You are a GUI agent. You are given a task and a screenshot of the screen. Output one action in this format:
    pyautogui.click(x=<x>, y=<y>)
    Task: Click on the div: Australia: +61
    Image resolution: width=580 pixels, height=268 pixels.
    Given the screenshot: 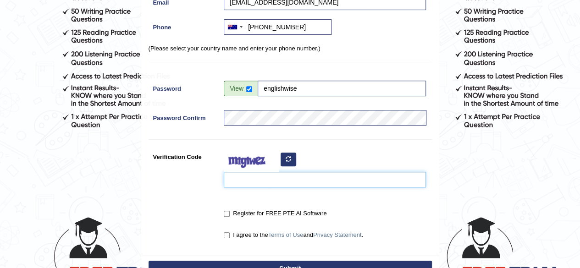 What is the action you would take?
    pyautogui.click(x=235, y=27)
    